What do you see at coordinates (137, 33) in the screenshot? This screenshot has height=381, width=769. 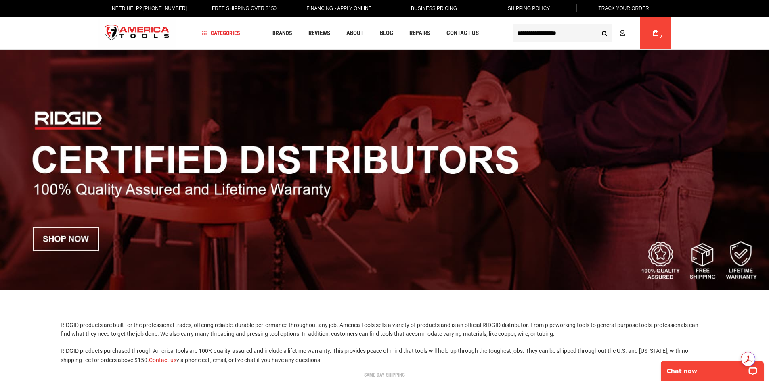 I see `a: store logo` at bounding box center [137, 33].